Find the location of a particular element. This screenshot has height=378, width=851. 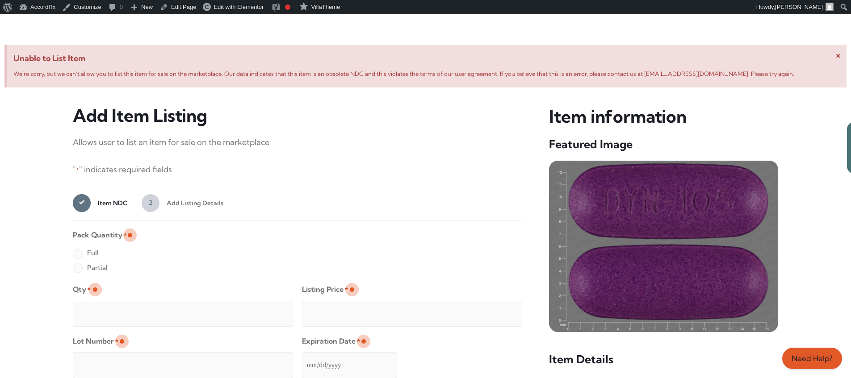

h3: Add Item Listing is located at coordinates (297, 116).